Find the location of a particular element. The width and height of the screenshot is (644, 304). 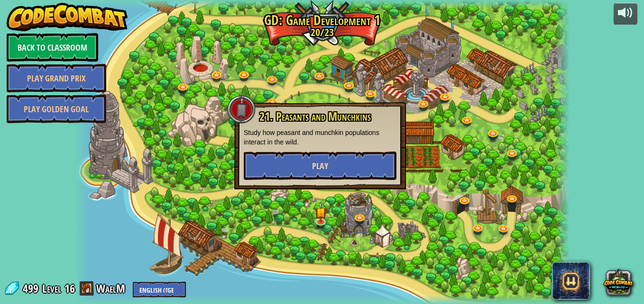

span: 21. Peasants and Munchkins is located at coordinates (315, 116).